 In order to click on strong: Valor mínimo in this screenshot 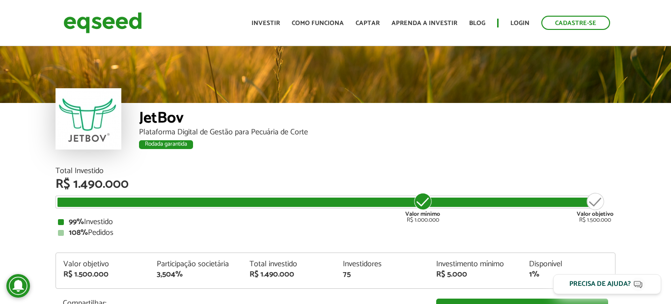, I will do `click(422, 214)`.